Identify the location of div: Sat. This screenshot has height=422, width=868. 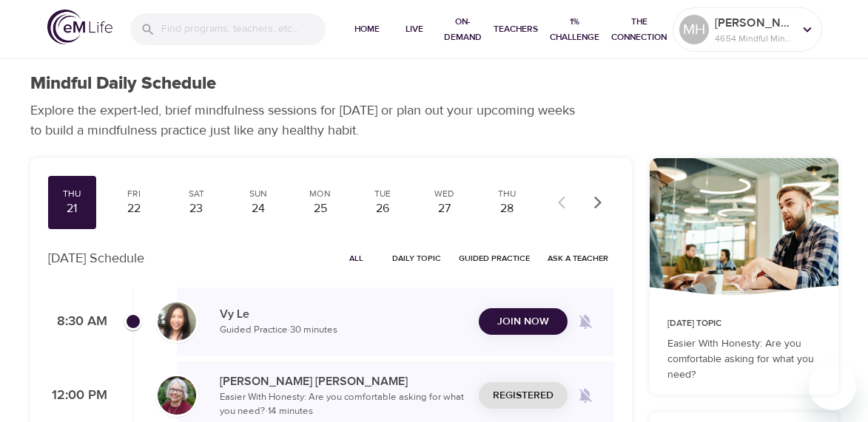
(196, 193).